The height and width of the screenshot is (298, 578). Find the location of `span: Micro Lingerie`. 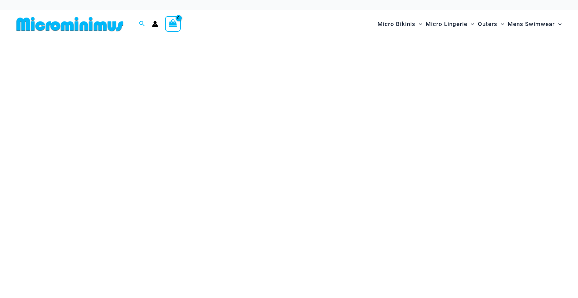

span: Micro Lingerie is located at coordinates (446, 24).